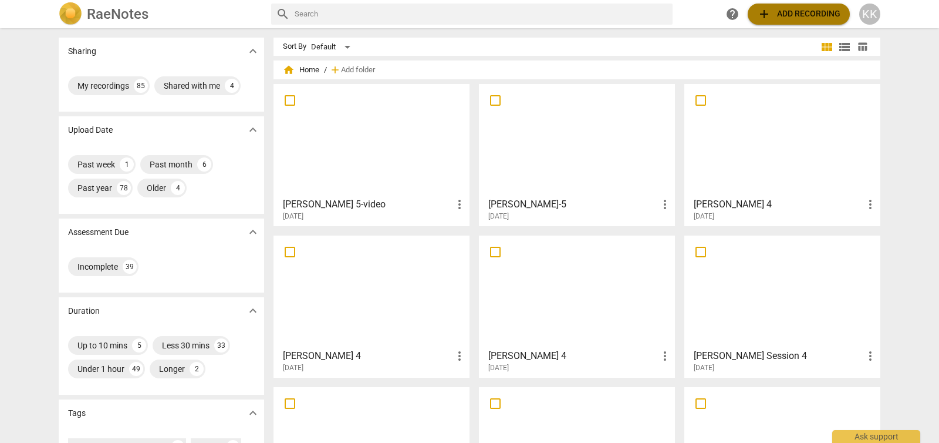 This screenshot has width=939, height=443. Describe the element at coordinates (799, 14) in the screenshot. I see `button: Upload` at that location.